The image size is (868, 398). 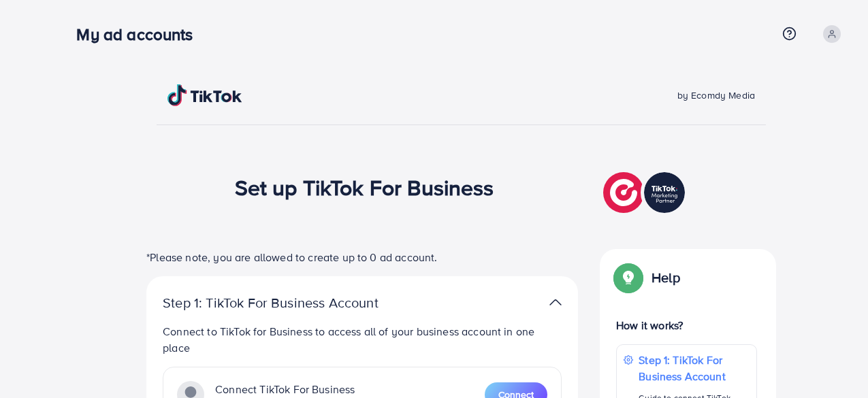 I want to click on p: Connect to TikTok for Business to access all of your business account in one place, so click(x=362, y=340).